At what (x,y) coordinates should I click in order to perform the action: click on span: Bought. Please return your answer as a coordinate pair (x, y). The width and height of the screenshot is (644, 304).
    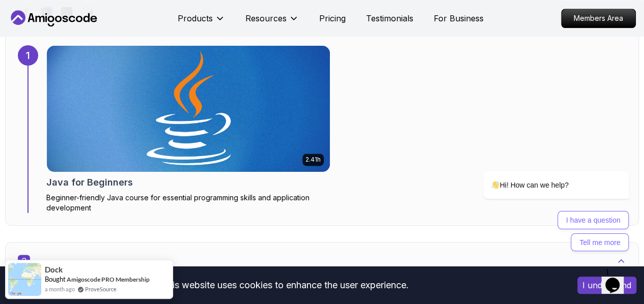
    Looking at the image, I should click on (55, 279).